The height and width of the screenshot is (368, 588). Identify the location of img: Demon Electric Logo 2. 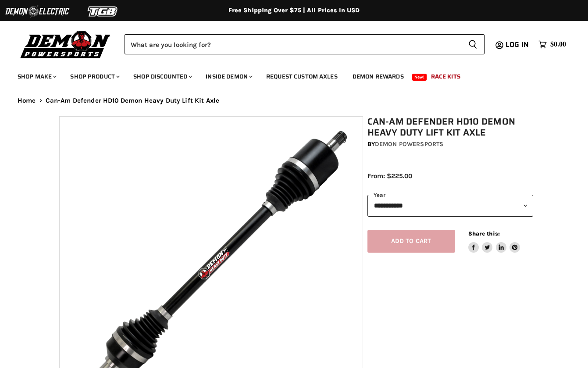
(37, 12).